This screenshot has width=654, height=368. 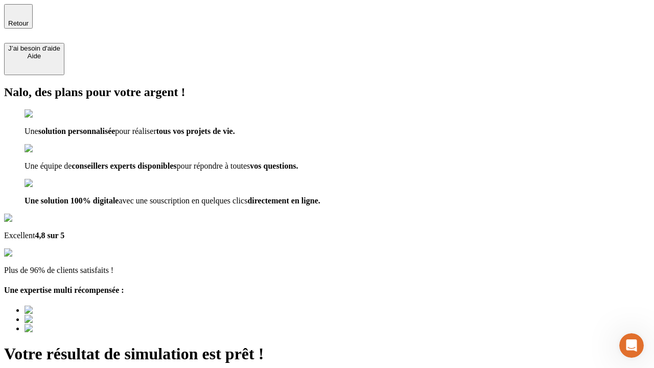 What do you see at coordinates (50, 235) in the screenshot?
I see `span: 4,8 sur 5` at bounding box center [50, 235].